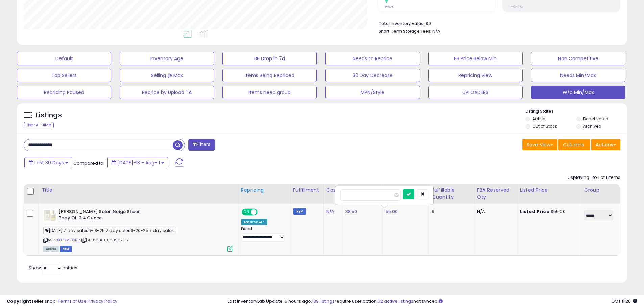 Image resolution: width=644 pixels, height=308 pixels. I want to click on li: $0, so click(497, 23).